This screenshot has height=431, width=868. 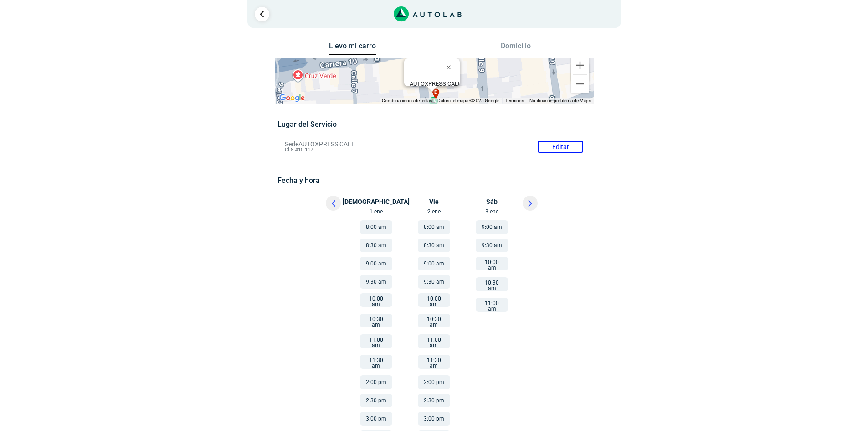 I want to click on a: Link al sitio de autolab, so click(x=428, y=13).